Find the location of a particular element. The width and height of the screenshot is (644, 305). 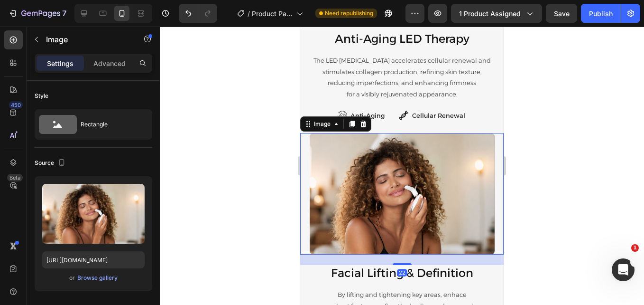

span: 1 product assigned is located at coordinates (490, 13).